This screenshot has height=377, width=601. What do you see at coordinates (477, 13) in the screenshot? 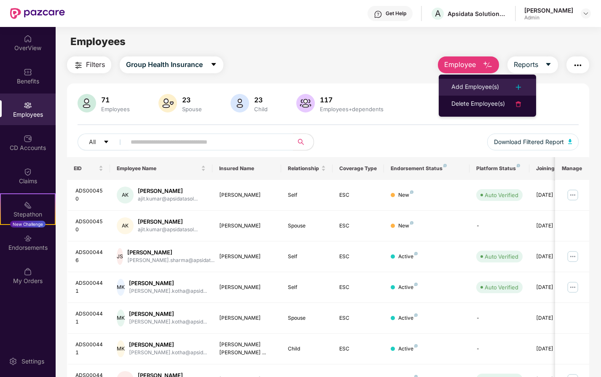
I see `div: Apsidata Solutions Private Limited` at bounding box center [477, 13].